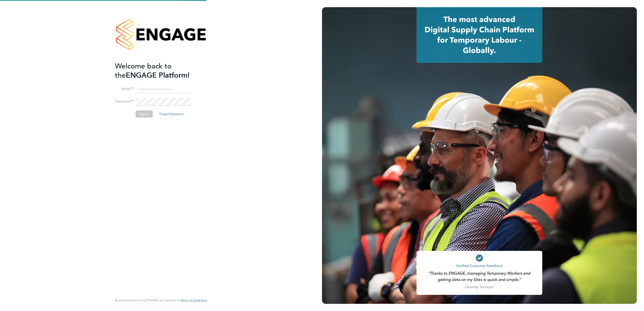  Describe the element at coordinates (194, 300) in the screenshot. I see `span: Terms & Conditions` at that location.